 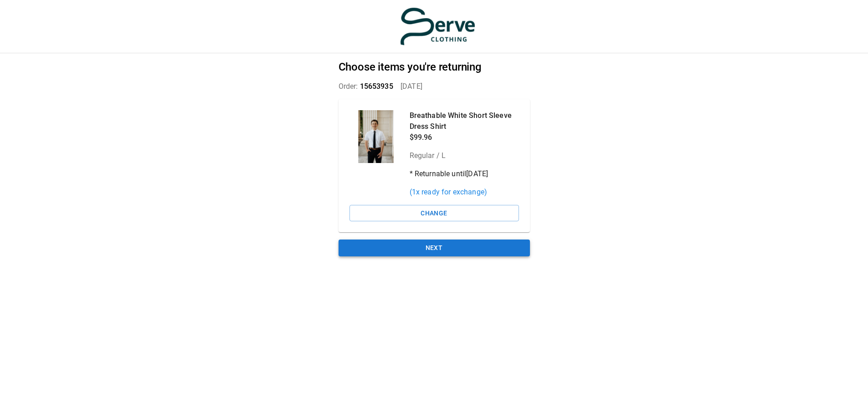 What do you see at coordinates (376, 86) in the screenshot?
I see `span: 15653935` at bounding box center [376, 86].